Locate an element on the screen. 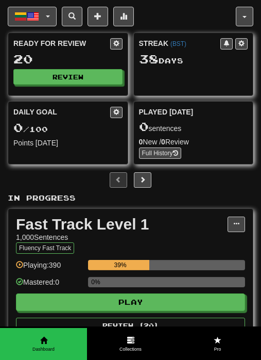  span: 38 is located at coordinates (149, 59).